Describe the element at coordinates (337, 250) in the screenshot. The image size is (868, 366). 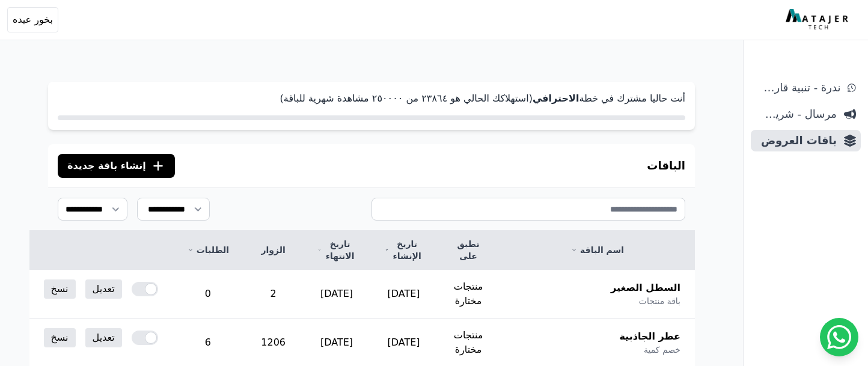
I see `a: تاريخ الانتهاء` at that location.